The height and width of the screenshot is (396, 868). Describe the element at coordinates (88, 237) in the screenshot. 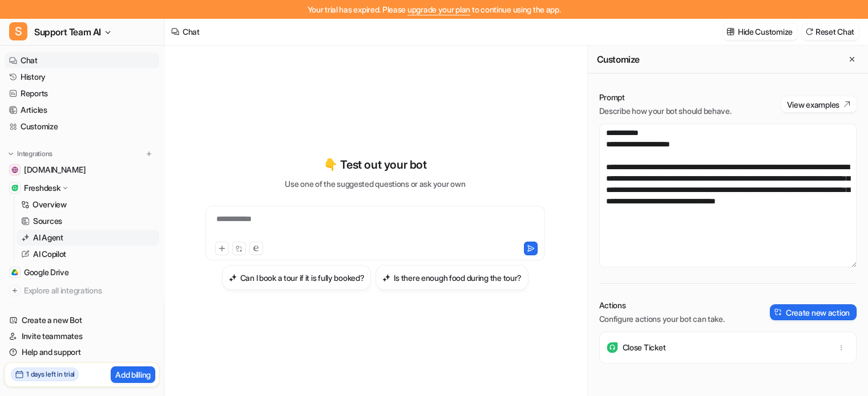

I see `a: AI Agent` at that location.